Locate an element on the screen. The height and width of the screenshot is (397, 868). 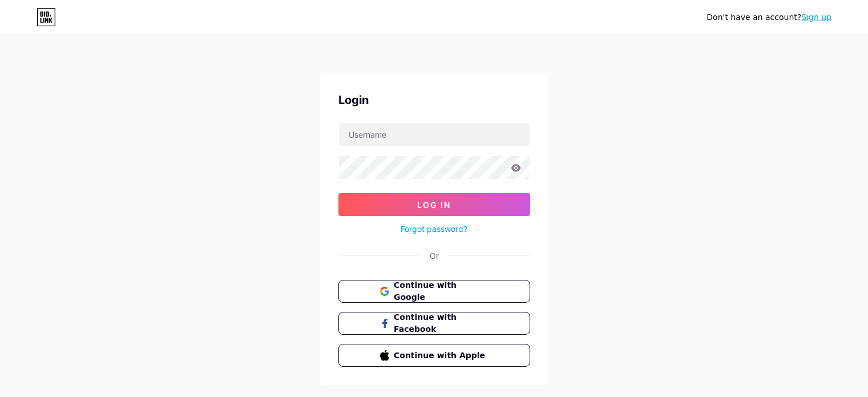
div: Don't have an account? is located at coordinates (768, 17).